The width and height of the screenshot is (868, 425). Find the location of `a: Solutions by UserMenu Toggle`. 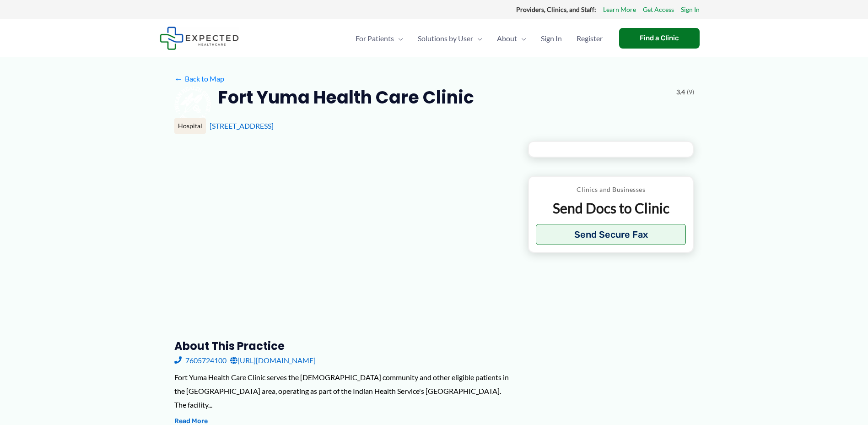

a: Solutions by UserMenu Toggle is located at coordinates (450, 38).